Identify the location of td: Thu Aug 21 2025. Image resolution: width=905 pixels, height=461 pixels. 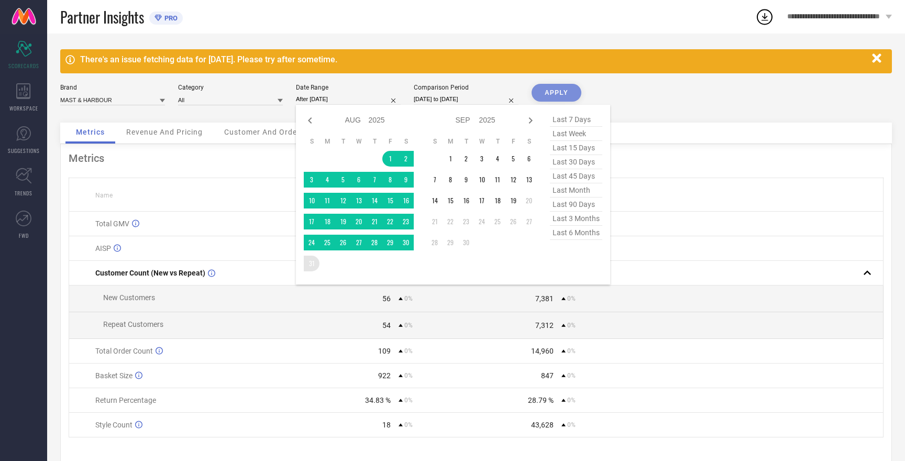
(375, 222).